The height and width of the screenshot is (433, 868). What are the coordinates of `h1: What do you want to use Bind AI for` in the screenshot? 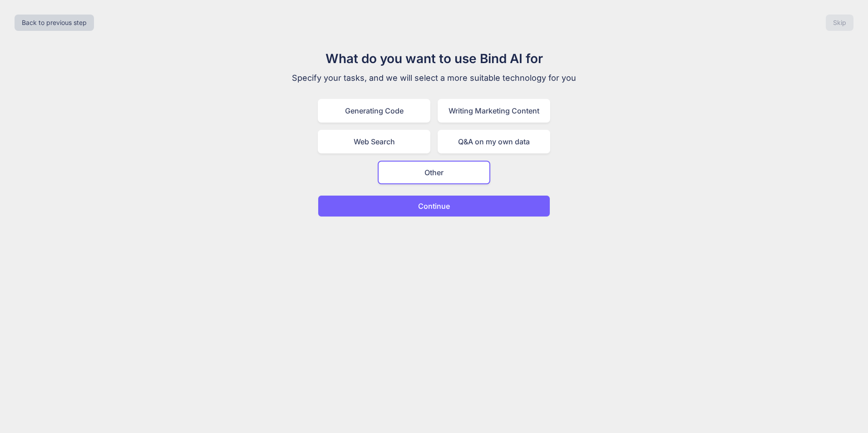 It's located at (434, 59).